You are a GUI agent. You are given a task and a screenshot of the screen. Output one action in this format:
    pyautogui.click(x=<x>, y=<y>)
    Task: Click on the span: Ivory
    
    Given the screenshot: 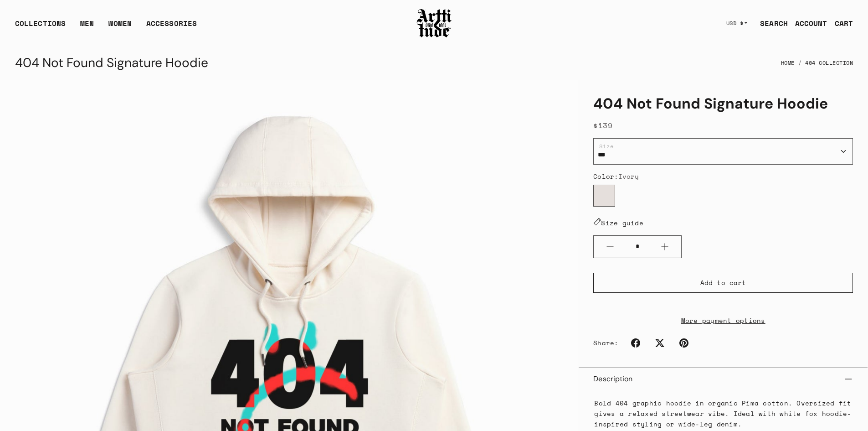 What is the action you would take?
    pyautogui.click(x=629, y=176)
    